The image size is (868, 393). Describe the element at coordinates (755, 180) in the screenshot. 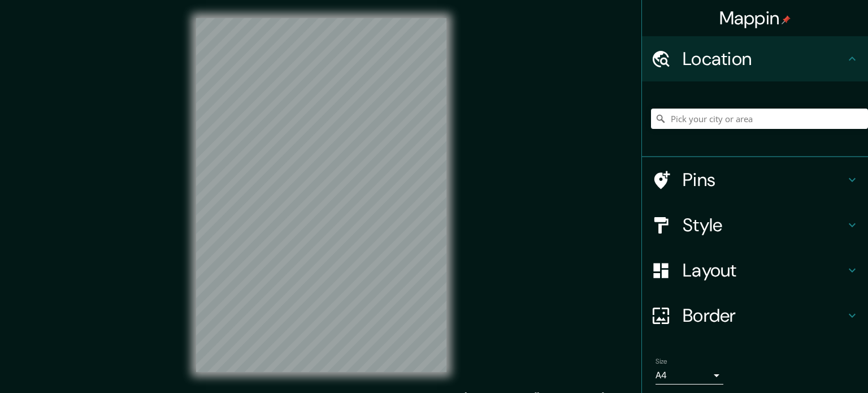

I see `div: Pins` at that location.